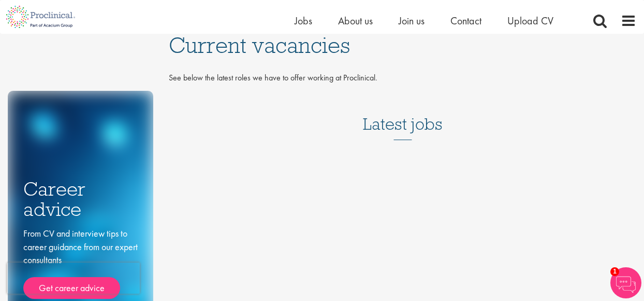  What do you see at coordinates (466, 21) in the screenshot?
I see `span: Contact` at bounding box center [466, 21].